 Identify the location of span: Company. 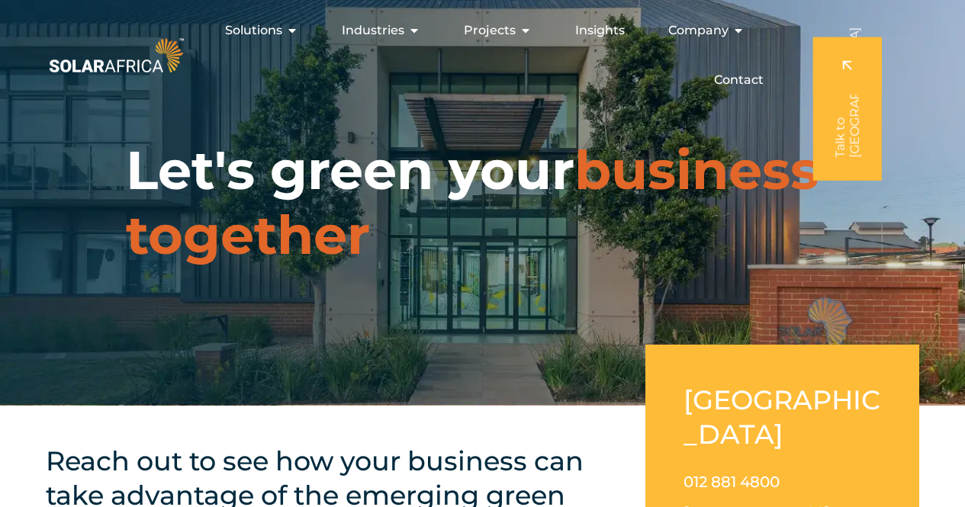
(698, 30).